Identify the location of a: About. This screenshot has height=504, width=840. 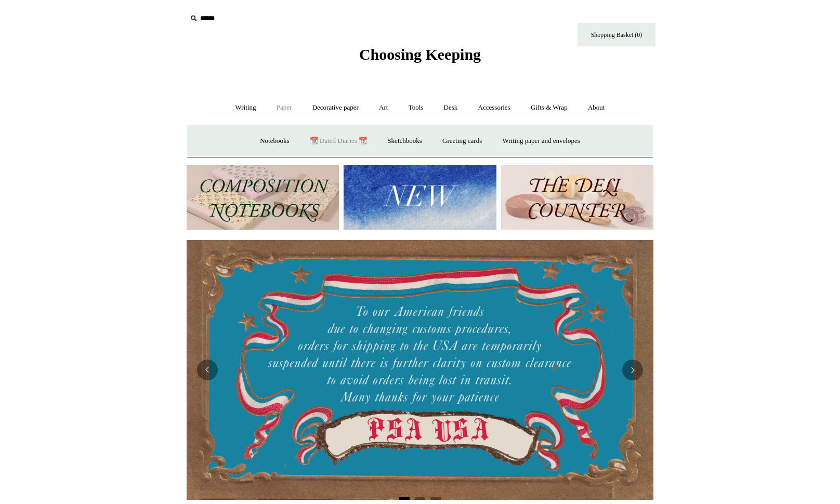
(597, 108).